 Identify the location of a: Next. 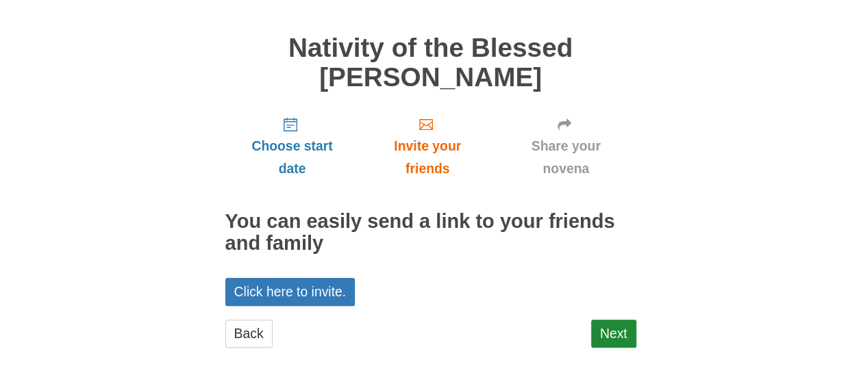
(614, 334).